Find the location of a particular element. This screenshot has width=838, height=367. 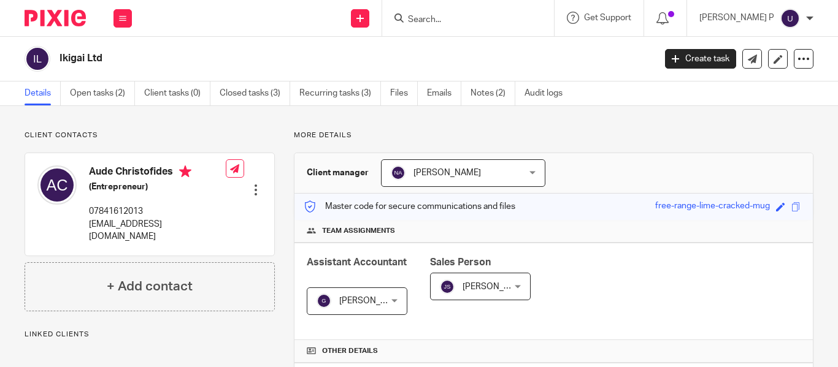

a: Recurring tasks (3) is located at coordinates (340, 93).